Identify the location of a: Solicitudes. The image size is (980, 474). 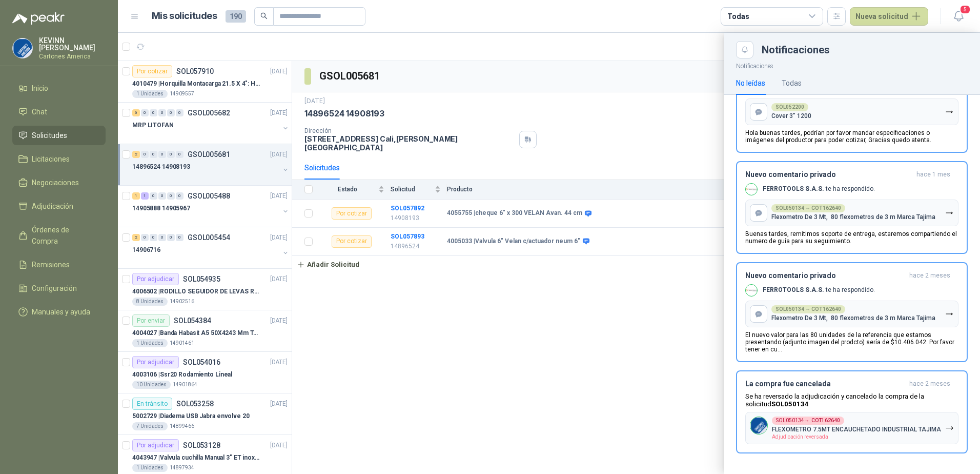
(59, 135).